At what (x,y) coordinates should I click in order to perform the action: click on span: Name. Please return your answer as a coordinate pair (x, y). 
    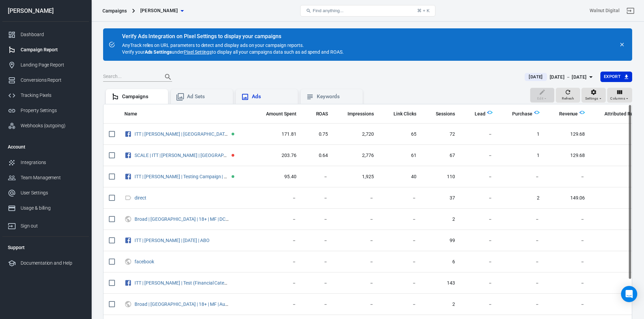
    Looking at the image, I should click on (131, 114).